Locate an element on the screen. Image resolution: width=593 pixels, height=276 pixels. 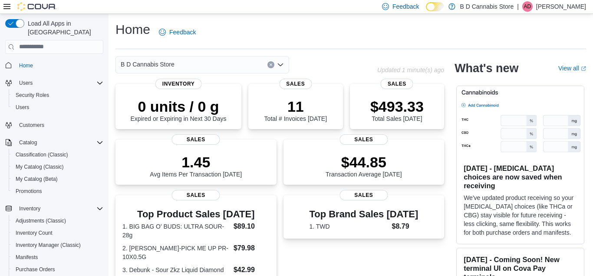
a: Home is located at coordinates (26, 66).